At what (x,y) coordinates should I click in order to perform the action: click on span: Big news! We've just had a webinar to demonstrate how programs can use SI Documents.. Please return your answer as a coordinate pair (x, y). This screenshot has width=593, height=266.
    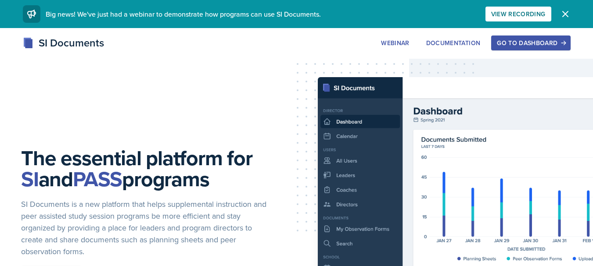
    Looking at the image, I should click on (183, 14).